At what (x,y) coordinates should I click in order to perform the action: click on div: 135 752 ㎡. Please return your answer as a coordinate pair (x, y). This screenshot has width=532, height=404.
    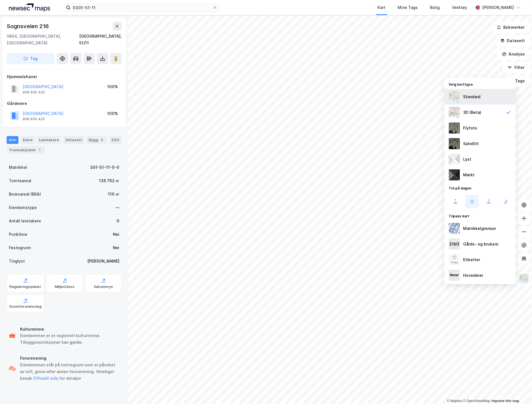
    Looking at the image, I should click on (109, 181).